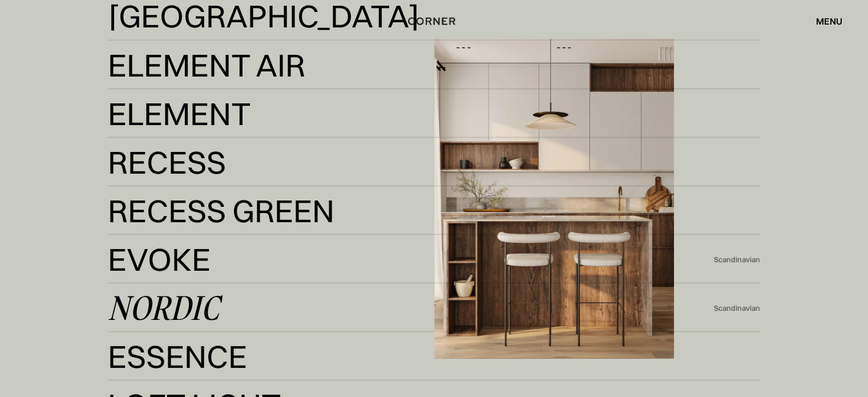 The width and height of the screenshot is (868, 397). What do you see at coordinates (163, 308) in the screenshot?
I see `div: Nordic` at bounding box center [163, 308].